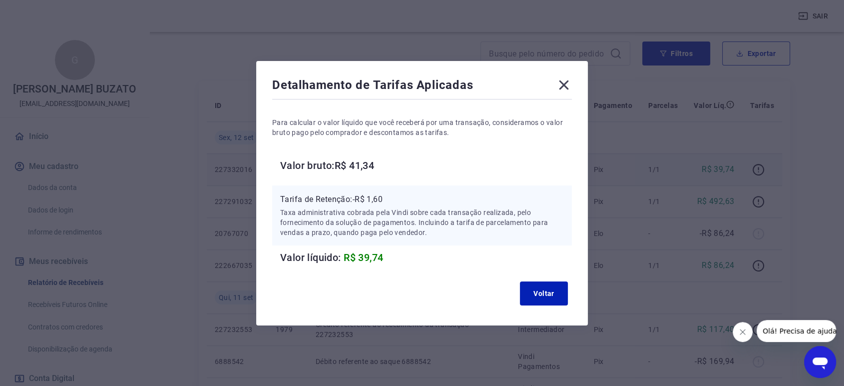 The height and width of the screenshot is (386, 844). What do you see at coordinates (422, 222) in the screenshot?
I see `p: Taxa administrativa cobrada pela Vindi sobre cada transação realizada, pelo fornecimento da soluç...` at bounding box center [422, 222].